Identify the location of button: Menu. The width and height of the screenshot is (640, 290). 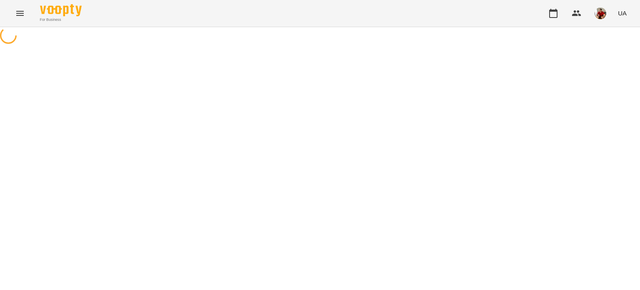
(20, 13).